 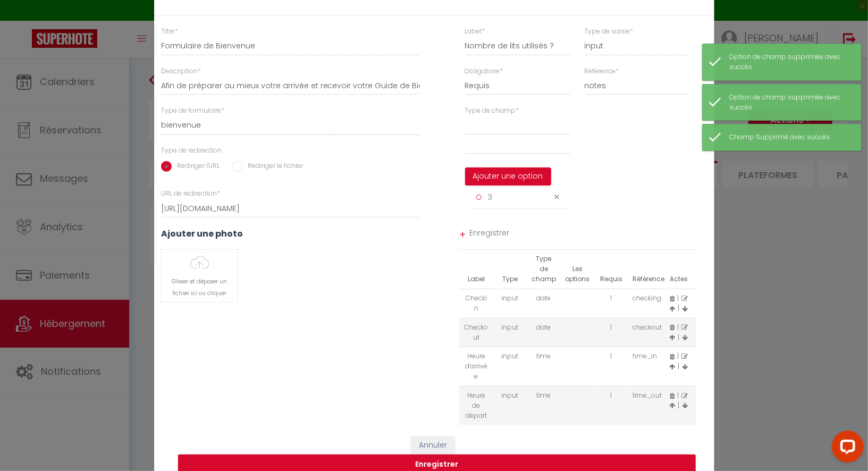 I want to click on button: Open LiveChat chat widget, so click(x=24, y=20).